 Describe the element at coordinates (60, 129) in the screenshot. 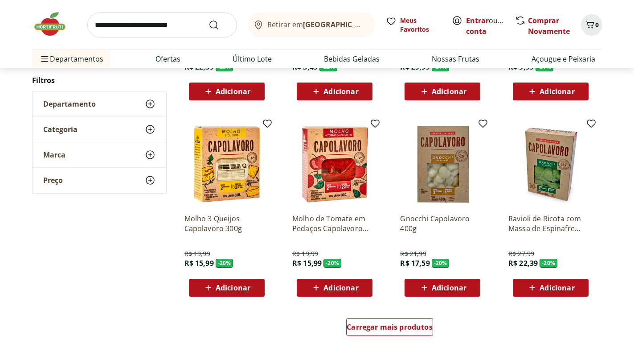

I see `span: Categoria` at that location.